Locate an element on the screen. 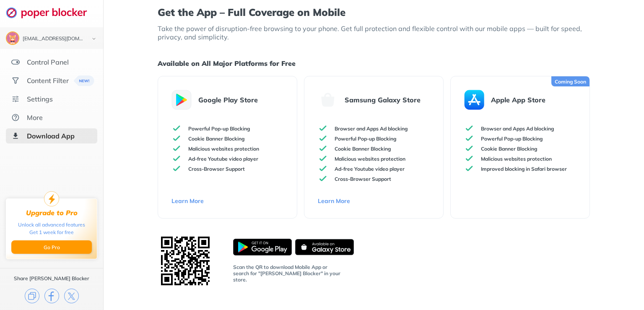 This screenshot has width=644, height=310. div: Get 1 week for free is located at coordinates (51, 232).